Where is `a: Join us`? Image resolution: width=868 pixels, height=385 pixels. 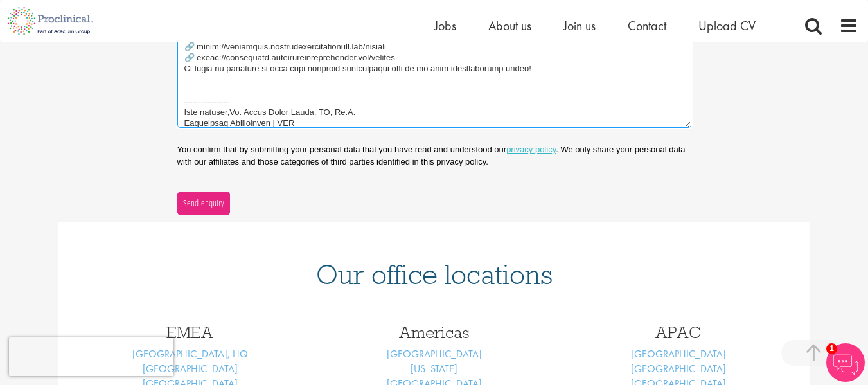
a: Join us is located at coordinates (580, 26).